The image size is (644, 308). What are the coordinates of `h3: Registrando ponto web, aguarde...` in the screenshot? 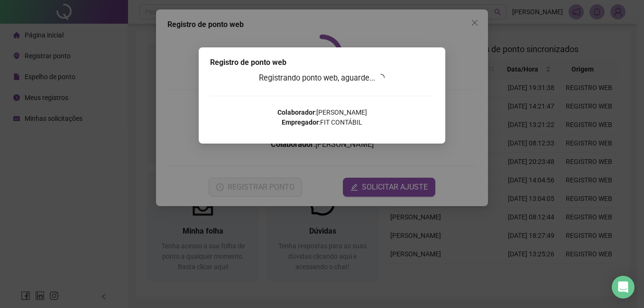 It's located at (322, 78).